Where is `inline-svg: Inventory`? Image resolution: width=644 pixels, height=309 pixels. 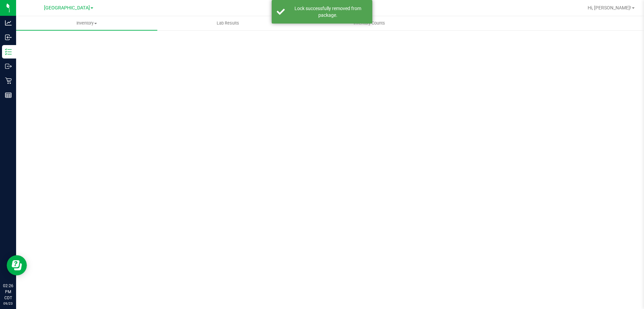
inline-svg: Inventory is located at coordinates (8, 52).